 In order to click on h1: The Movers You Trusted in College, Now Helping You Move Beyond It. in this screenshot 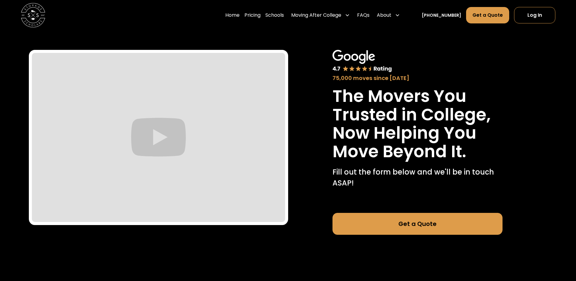, I will do `click(418, 124)`.